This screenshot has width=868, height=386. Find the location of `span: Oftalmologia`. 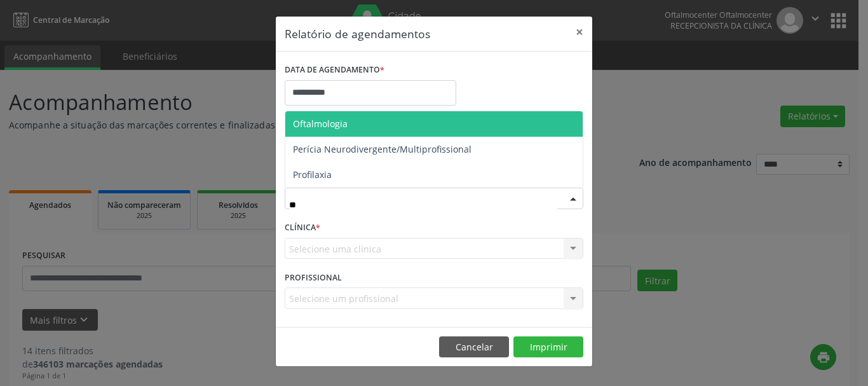

span: Oftalmologia is located at coordinates (321, 123).